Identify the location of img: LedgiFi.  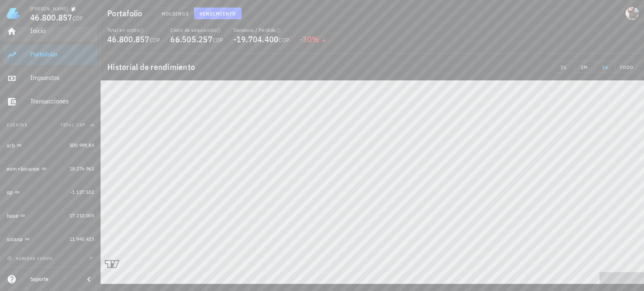
(14, 13).